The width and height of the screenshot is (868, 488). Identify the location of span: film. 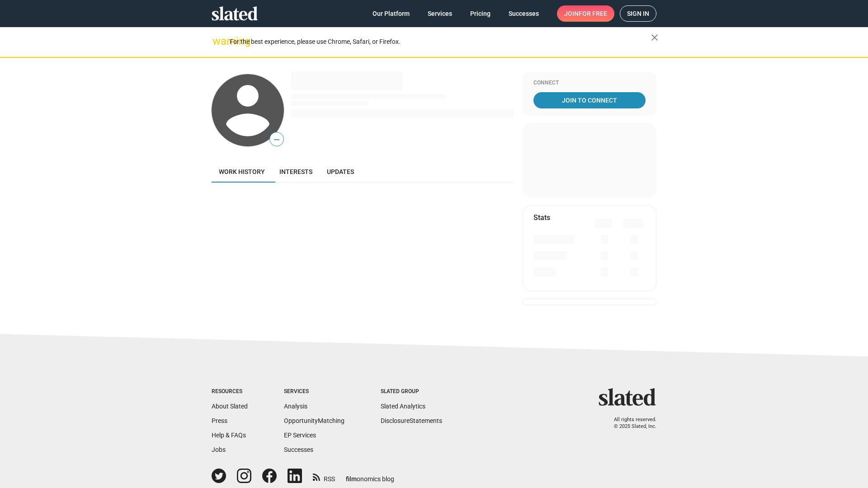
(351, 478).